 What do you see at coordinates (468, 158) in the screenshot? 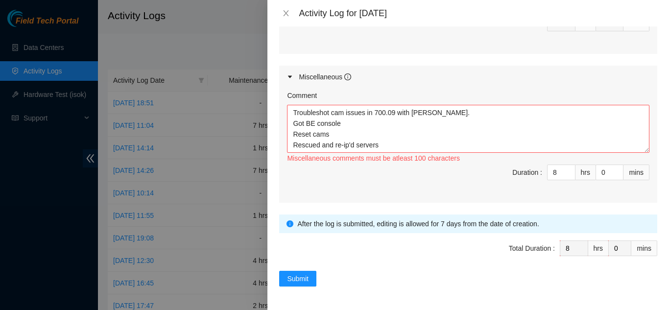
I see `div: Miscellaneous comments must be atleast 100 characters` at bounding box center [468, 158].